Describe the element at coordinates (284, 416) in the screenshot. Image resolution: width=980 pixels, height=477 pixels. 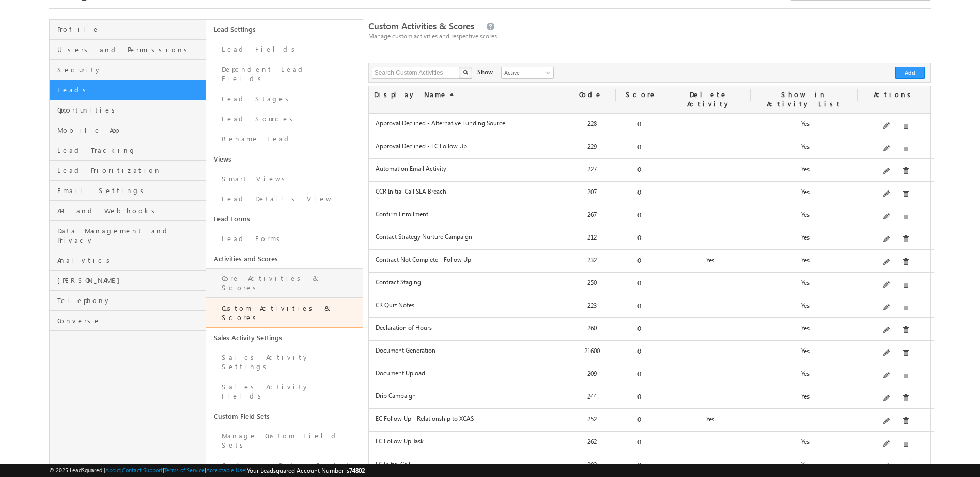
I see `a: Custom Field Sets` at that location.